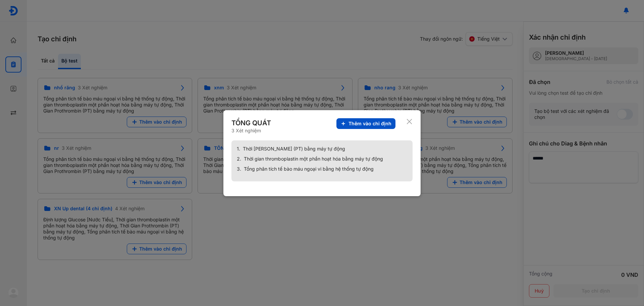 The image size is (644, 306). Describe the element at coordinates (252, 130) in the screenshot. I see `div: 3 Xét nghiệm` at that location.